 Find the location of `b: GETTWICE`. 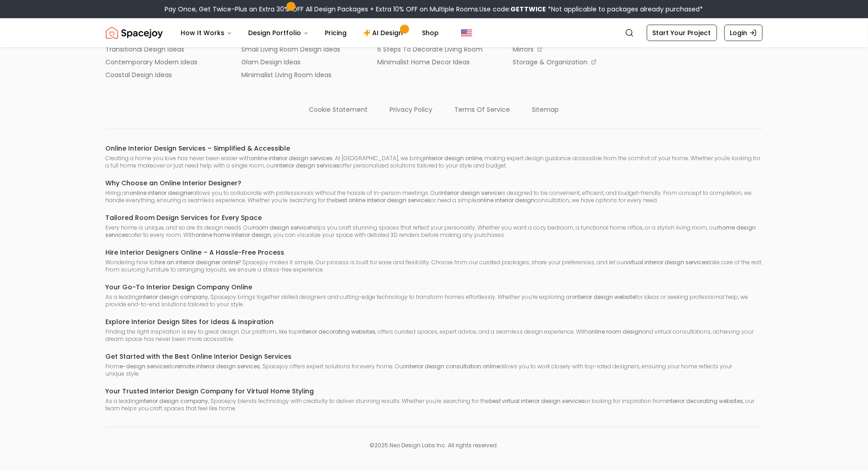

b: GETTWICE is located at coordinates (529, 9).